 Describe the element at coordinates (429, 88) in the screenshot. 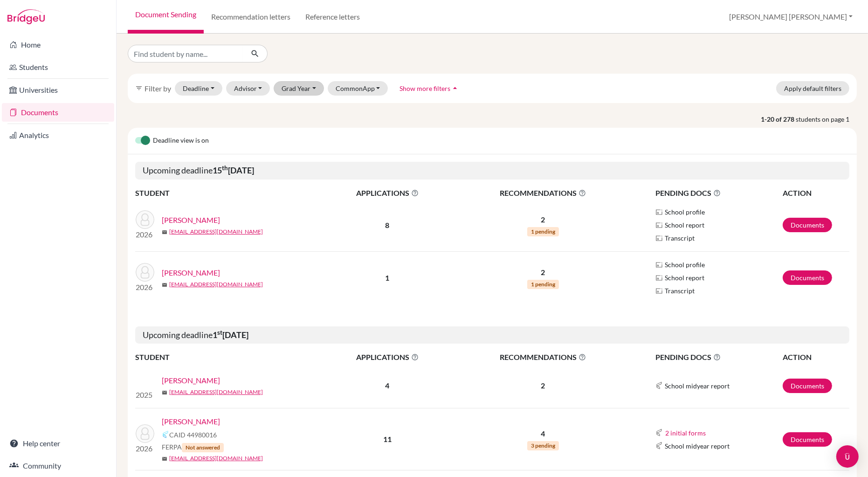

I see `button: Show more filtersarrow_drop_up` at that location.